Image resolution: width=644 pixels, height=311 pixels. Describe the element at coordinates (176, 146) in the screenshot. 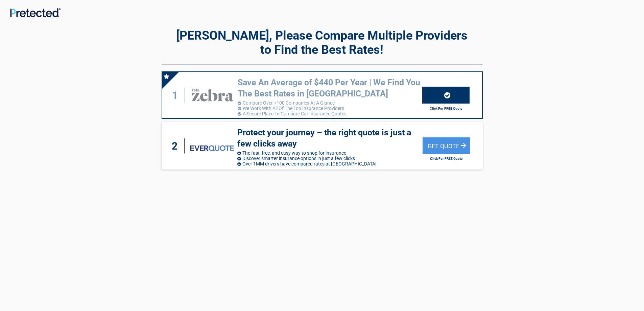

I see `div: 2` at that location.